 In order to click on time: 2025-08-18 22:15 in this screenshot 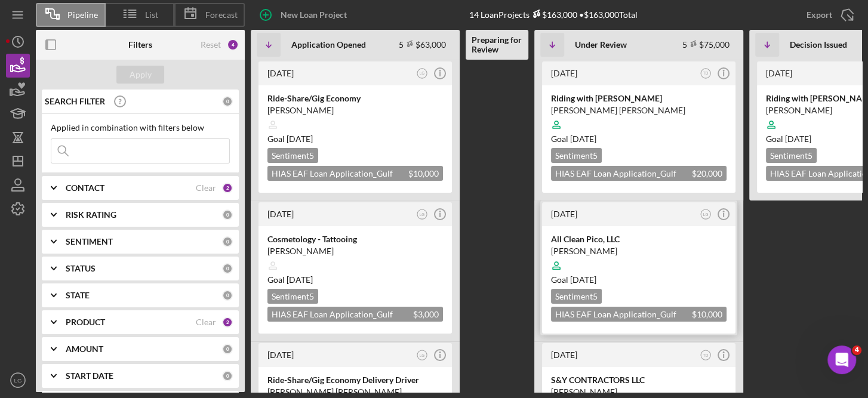, I will do `click(280, 355)`.